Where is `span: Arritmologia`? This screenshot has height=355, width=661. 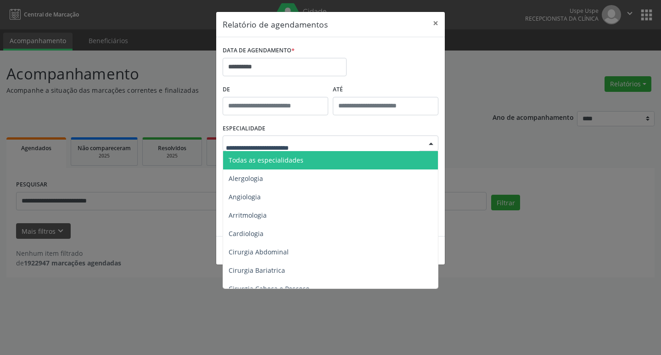 span: Arritmologia is located at coordinates (248, 215).